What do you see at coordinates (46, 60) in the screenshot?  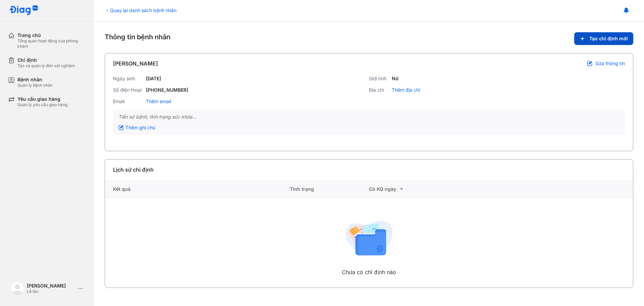 I see `div: Chỉ định` at bounding box center [46, 60].